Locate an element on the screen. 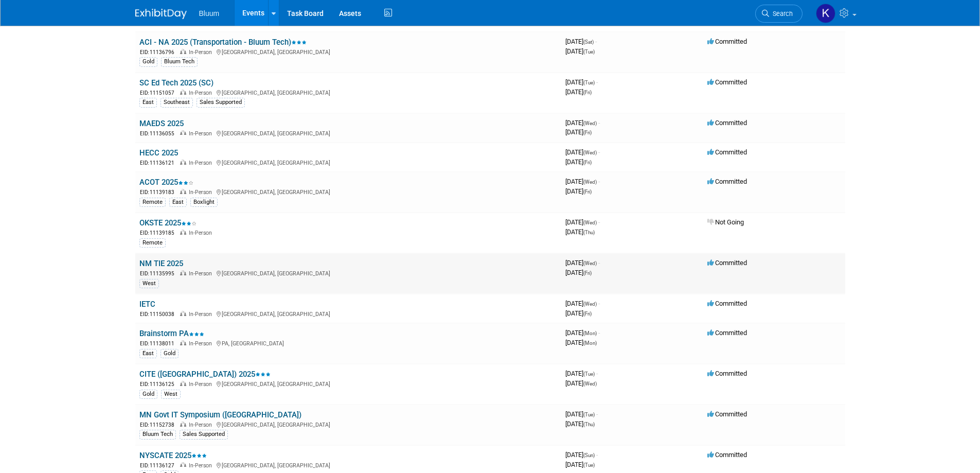 The width and height of the screenshot is (980, 473). span: EID: 11135995 is located at coordinates (159, 273).